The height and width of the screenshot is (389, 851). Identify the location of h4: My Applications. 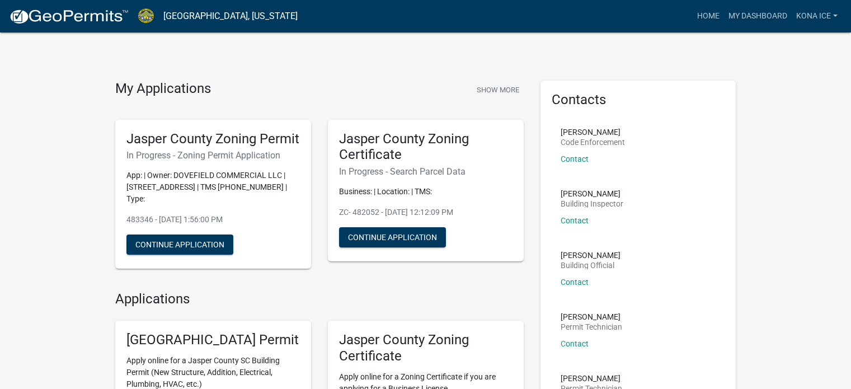
(163, 89).